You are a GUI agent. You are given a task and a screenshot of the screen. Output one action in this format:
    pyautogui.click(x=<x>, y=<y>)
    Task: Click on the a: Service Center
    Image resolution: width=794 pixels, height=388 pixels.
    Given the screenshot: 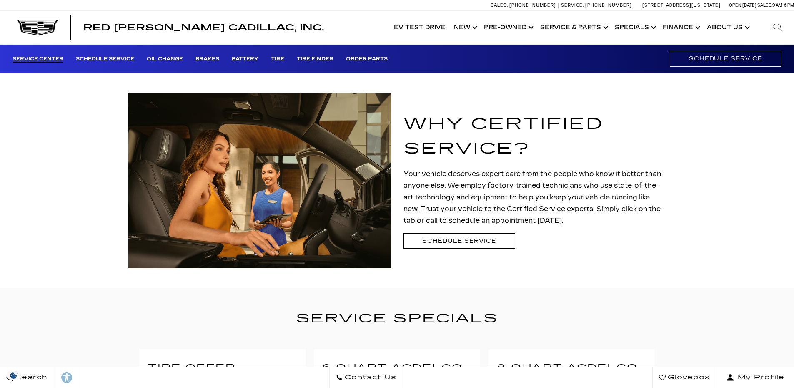 What is the action you would take?
    pyautogui.click(x=38, y=59)
    